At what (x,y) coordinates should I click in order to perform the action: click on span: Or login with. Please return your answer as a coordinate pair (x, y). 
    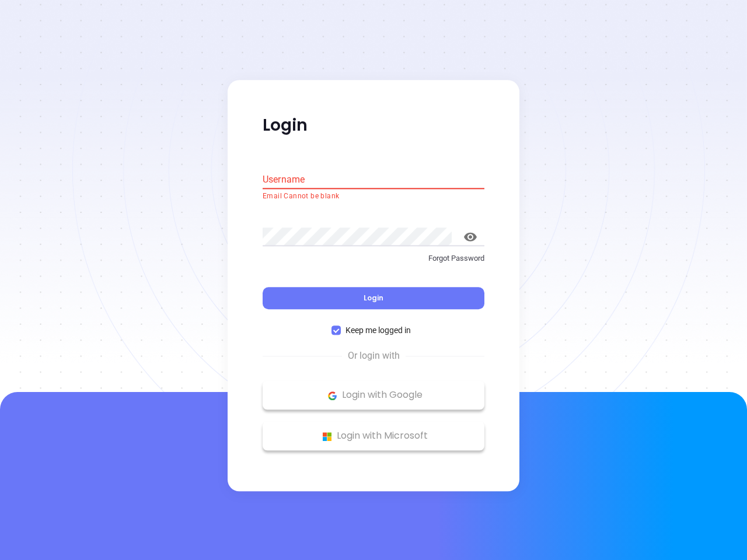
    Looking at the image, I should click on (374, 357).